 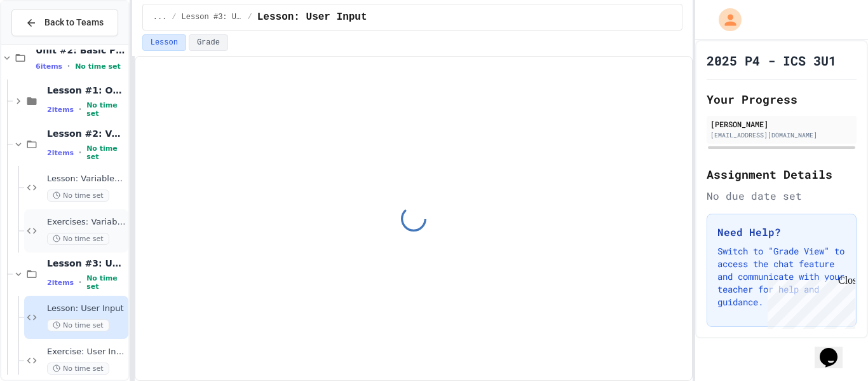 What do you see at coordinates (86, 179) in the screenshot?
I see `span: Lesson: Variables & Data Types` at bounding box center [86, 179].